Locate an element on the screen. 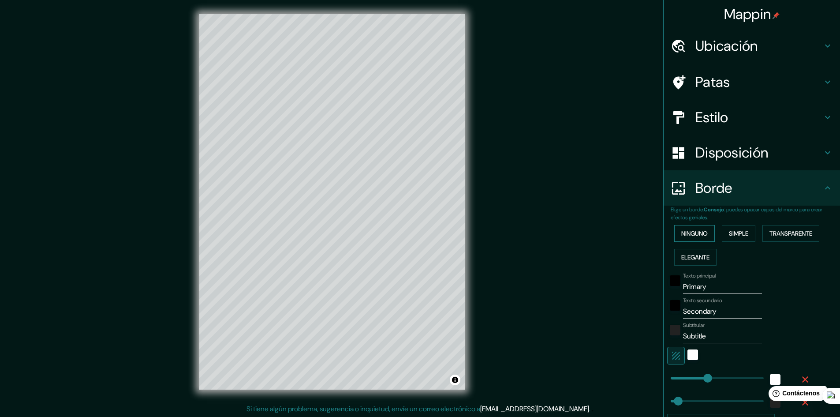  div: Disposición is located at coordinates (752, 153).